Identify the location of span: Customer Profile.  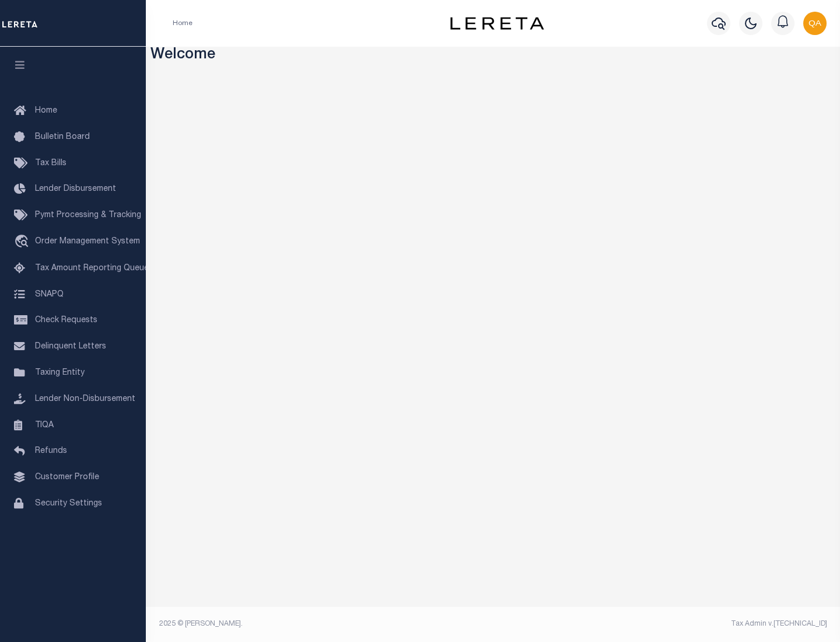
(67, 477).